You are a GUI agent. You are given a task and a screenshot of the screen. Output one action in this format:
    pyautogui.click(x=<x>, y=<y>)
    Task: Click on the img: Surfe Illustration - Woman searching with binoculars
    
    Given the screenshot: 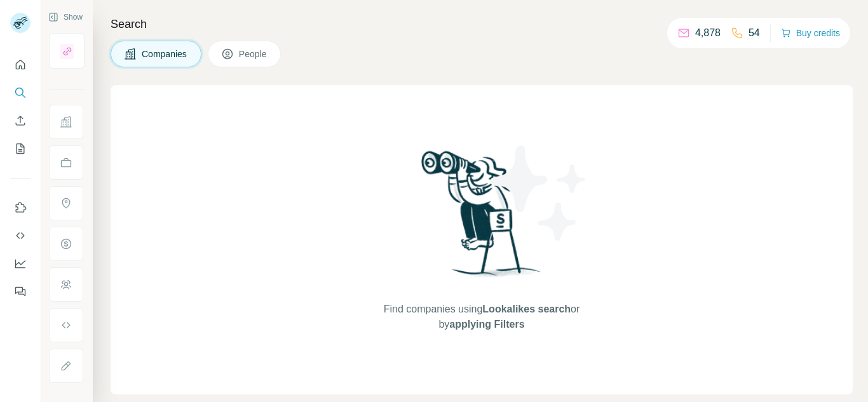 What is the action you would take?
    pyautogui.click(x=482, y=218)
    